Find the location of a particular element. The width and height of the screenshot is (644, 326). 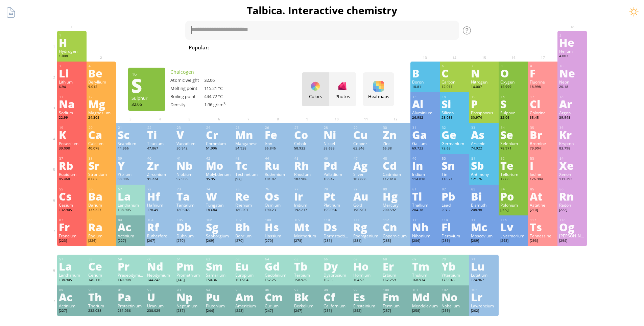

div: 92.906 is located at coordinates (189, 180).